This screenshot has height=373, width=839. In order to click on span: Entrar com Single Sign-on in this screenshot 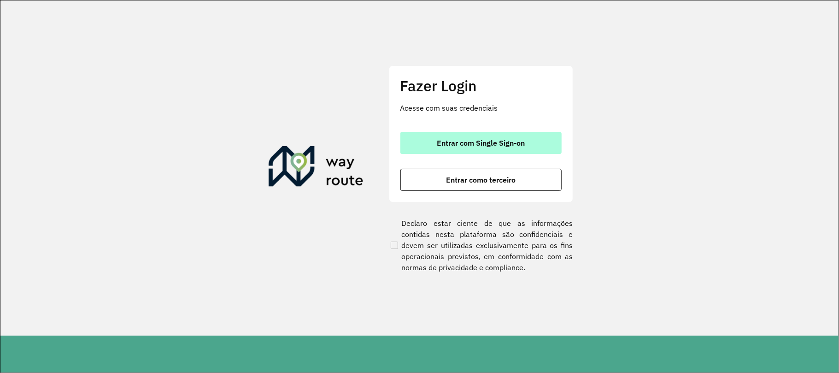, I will do `click(480, 143)`.